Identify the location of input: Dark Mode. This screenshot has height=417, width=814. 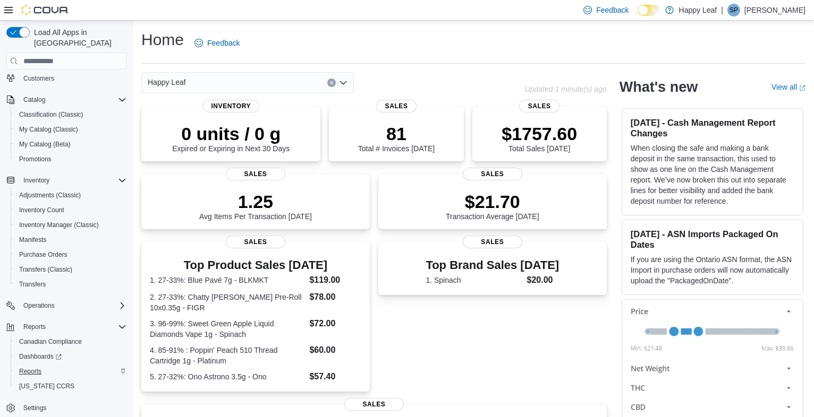
(648, 10).